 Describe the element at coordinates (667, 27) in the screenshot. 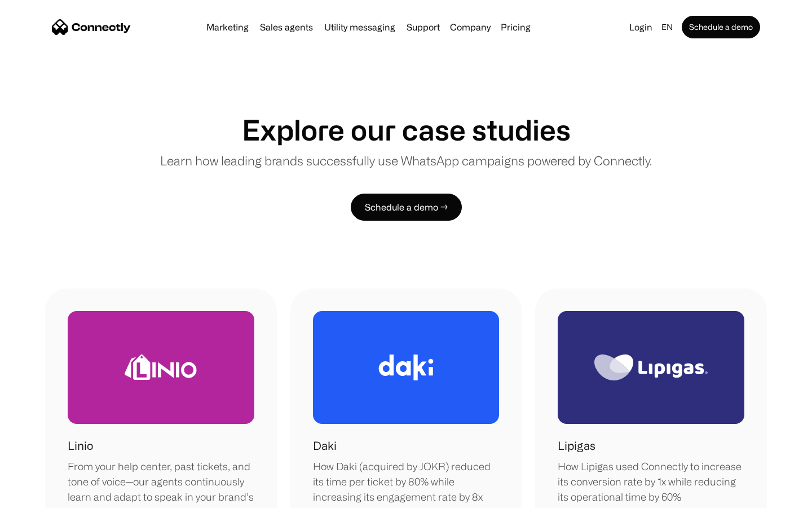

I see `div: en` at that location.